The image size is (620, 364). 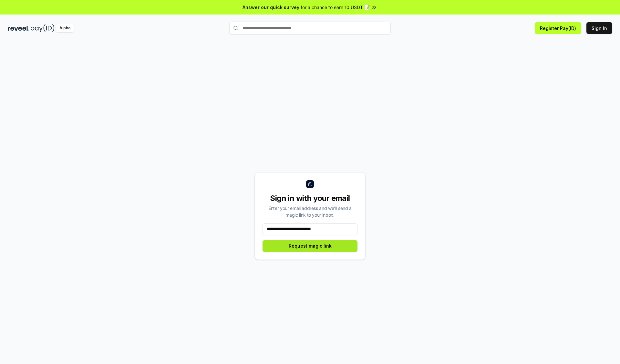 I want to click on span: for a chance to earn 10 USDT 📝, so click(x=335, y=7).